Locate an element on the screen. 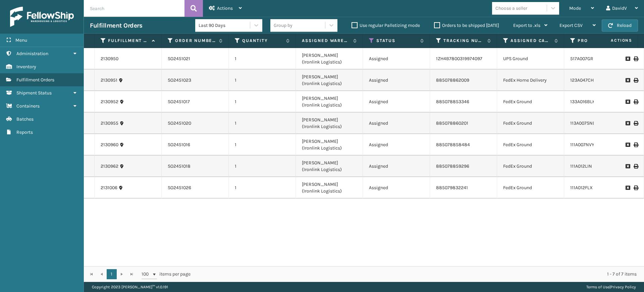 This screenshot has width=644, height=292. a: 2130952 is located at coordinates (109, 102).